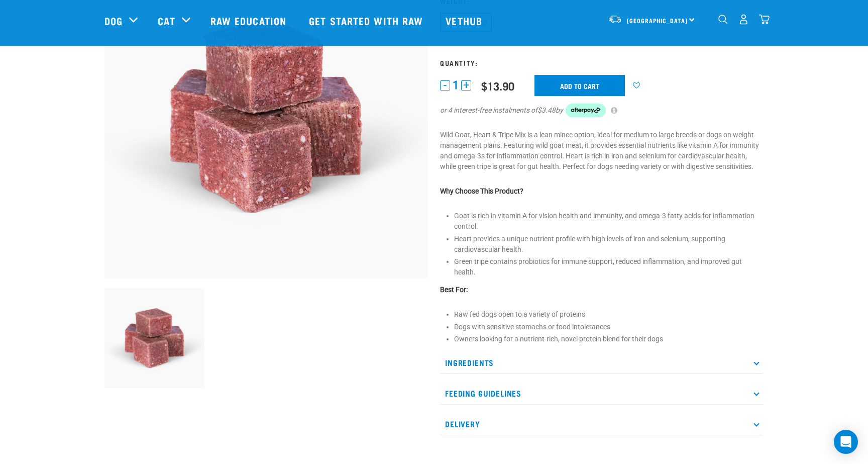 This screenshot has height=464, width=868. What do you see at coordinates (498, 85) in the screenshot?
I see `div: $13.90` at bounding box center [498, 85].